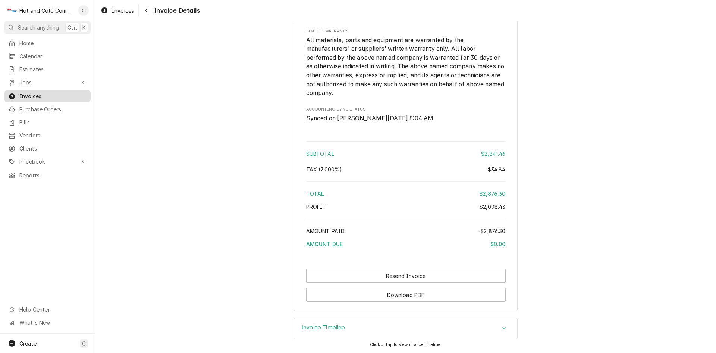  What do you see at coordinates (315, 193) in the screenshot?
I see `span: Total` at bounding box center [315, 193].